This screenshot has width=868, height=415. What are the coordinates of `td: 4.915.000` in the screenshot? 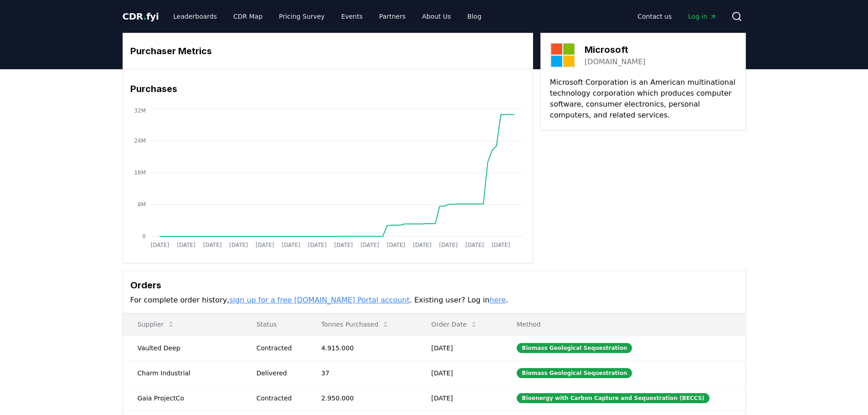 It's located at (362, 348).